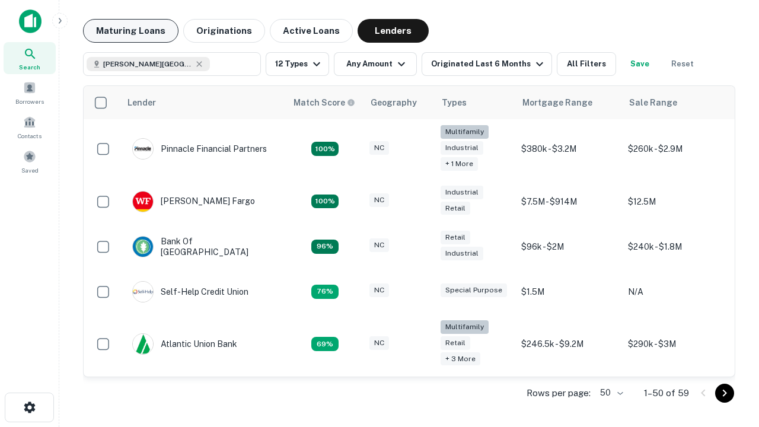  Describe the element at coordinates (30, 21) in the screenshot. I see `img: capitalize-icon.png` at that location.